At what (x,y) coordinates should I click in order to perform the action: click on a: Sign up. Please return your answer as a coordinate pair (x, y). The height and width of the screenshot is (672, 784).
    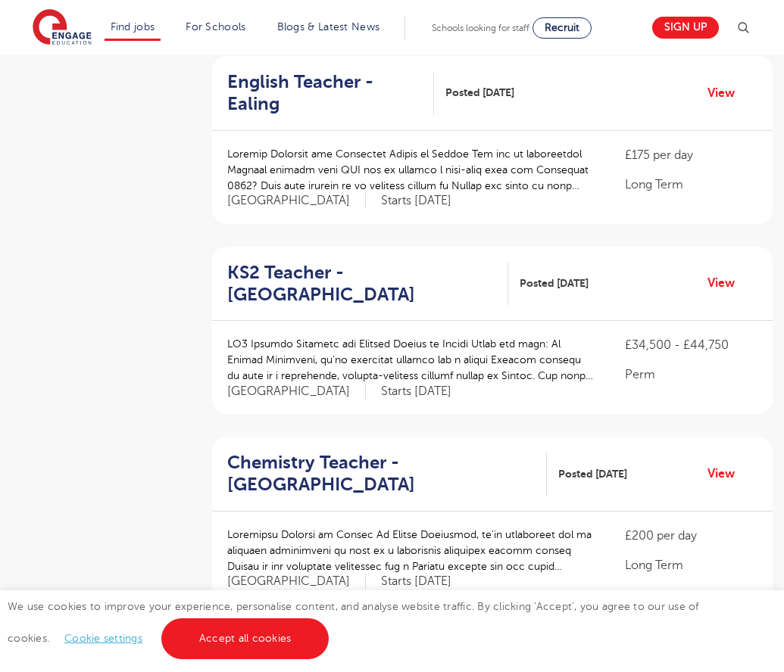
    Looking at the image, I should click on (685, 28).